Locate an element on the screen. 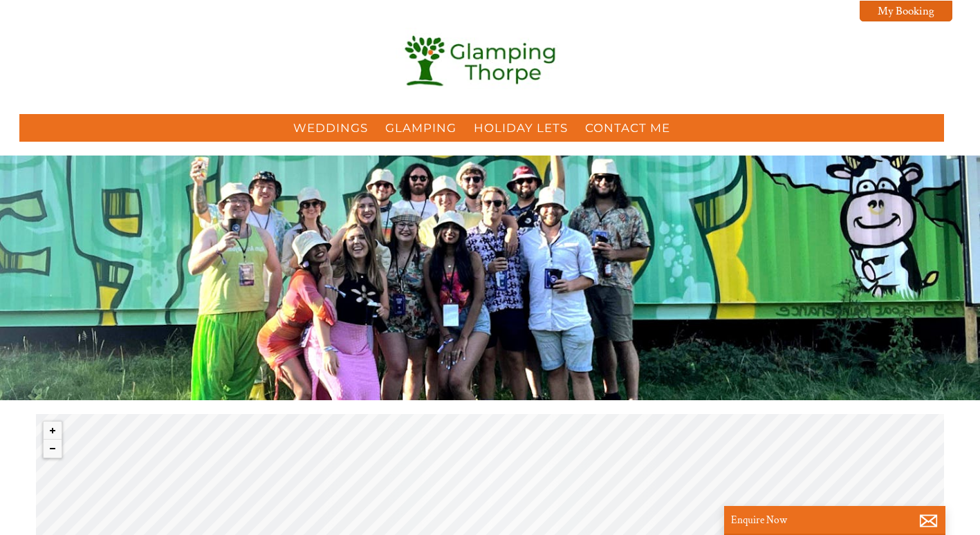 The image size is (980, 535). a: My Booking is located at coordinates (906, 11).